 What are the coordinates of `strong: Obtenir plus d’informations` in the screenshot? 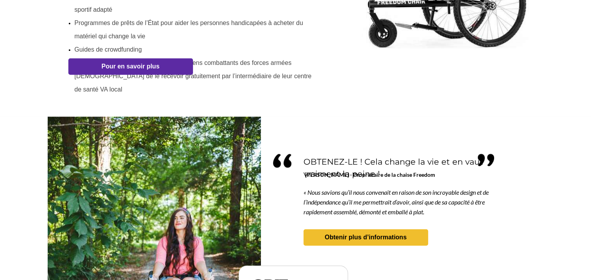 It's located at (366, 237).